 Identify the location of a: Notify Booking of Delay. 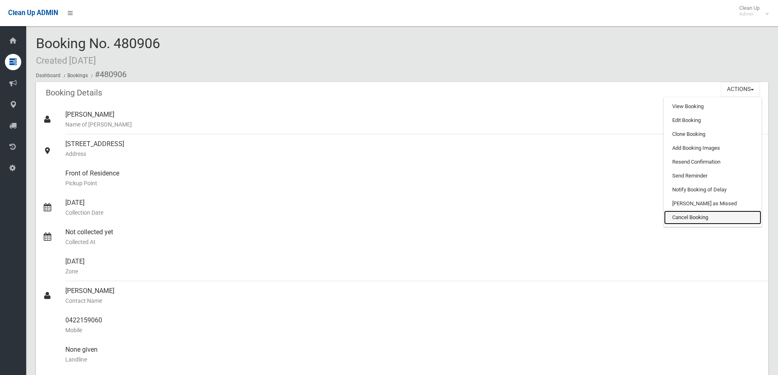
(713, 190).